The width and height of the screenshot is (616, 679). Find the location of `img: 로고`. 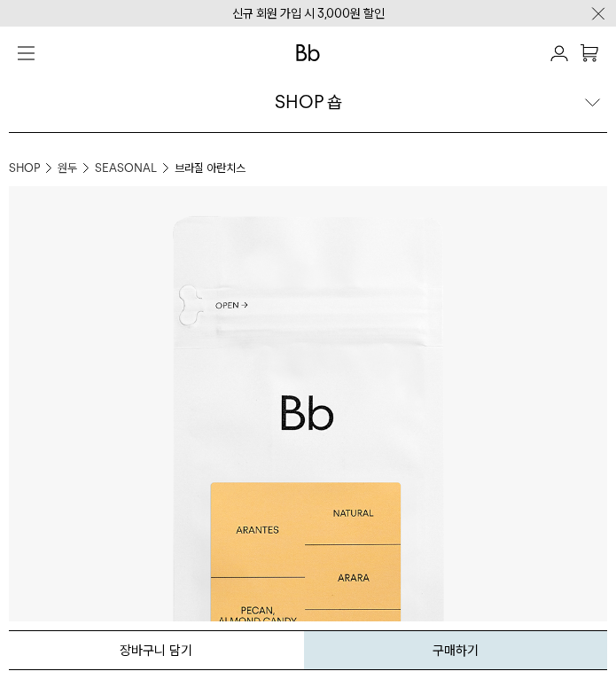

img: 로고 is located at coordinates (308, 53).